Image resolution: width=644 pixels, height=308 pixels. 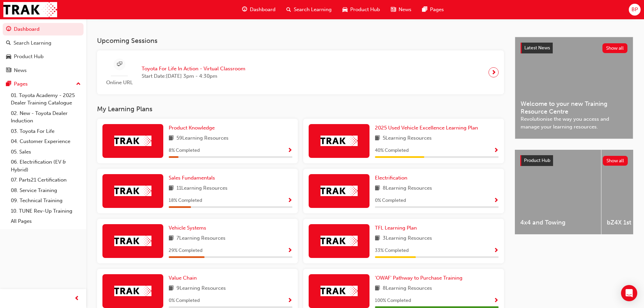 I want to click on span: prev-icon, so click(x=77, y=299).